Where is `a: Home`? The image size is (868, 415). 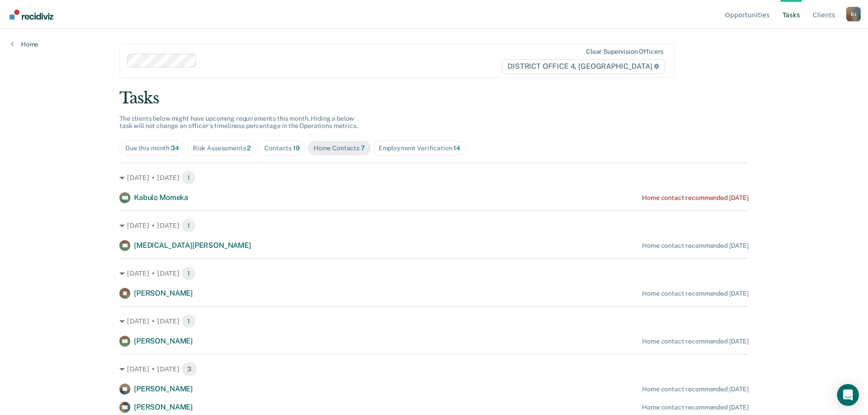
a: Home is located at coordinates (24, 44).